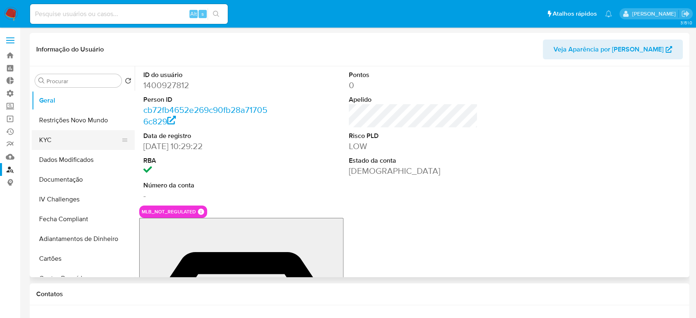  I want to click on dt: Person ID, so click(207, 100).